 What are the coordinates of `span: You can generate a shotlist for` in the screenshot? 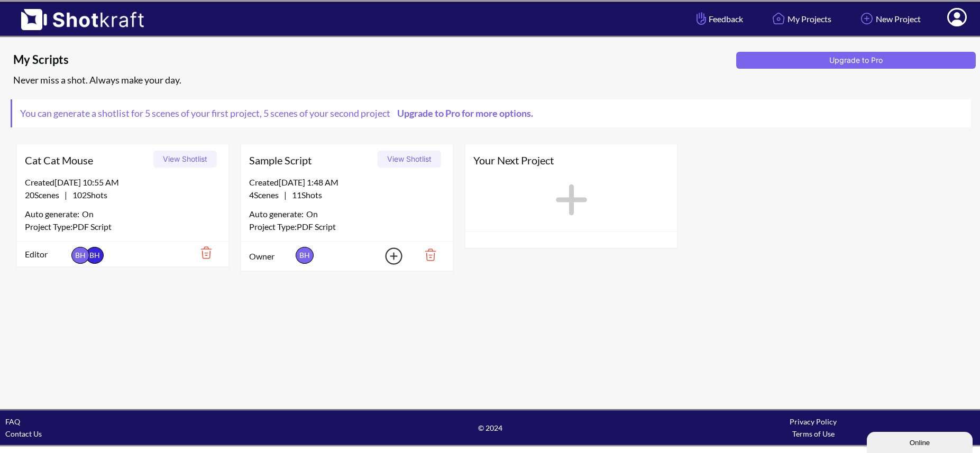 It's located at (279, 113).